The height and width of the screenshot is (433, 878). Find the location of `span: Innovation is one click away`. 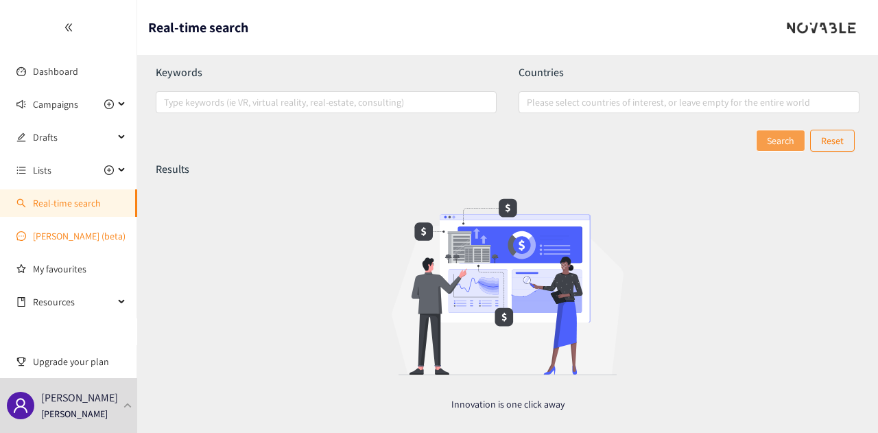

span: Innovation is one click away is located at coordinates (507, 404).